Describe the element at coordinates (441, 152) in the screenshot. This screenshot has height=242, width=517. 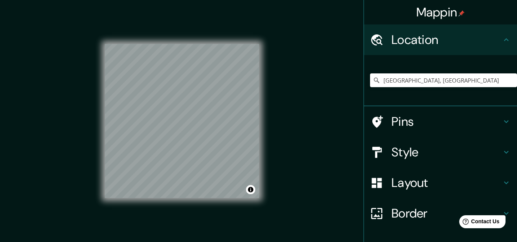
I see `div: Style` at that location.